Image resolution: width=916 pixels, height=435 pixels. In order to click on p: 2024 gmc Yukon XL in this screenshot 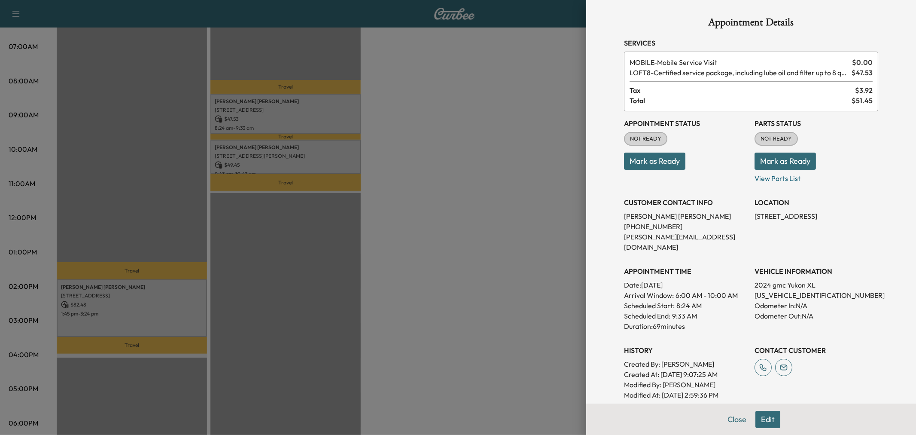, I will do `click(816, 285)`.